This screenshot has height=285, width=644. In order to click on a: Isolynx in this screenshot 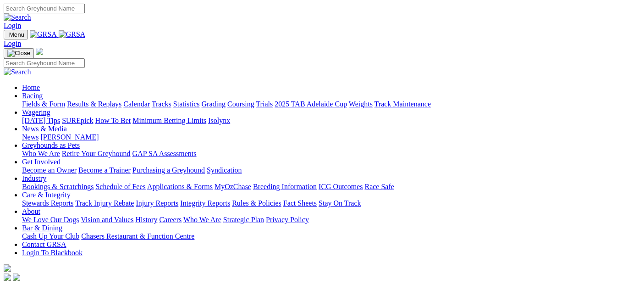, I will do `click(219, 120)`.